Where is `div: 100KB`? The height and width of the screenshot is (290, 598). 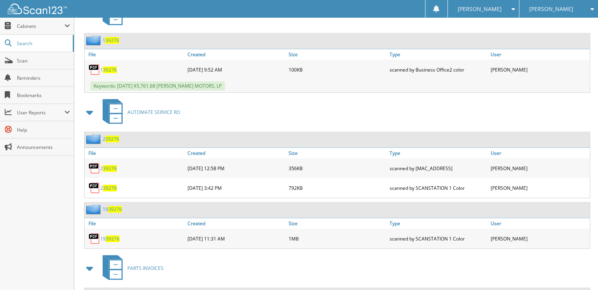 div: 100KB is located at coordinates (337, 70).